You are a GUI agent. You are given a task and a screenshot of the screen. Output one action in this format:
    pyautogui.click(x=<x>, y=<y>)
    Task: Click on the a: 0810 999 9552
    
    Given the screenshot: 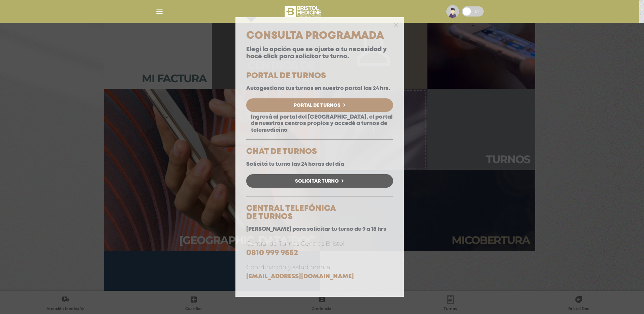 What is the action you would take?
    pyautogui.click(x=272, y=253)
    